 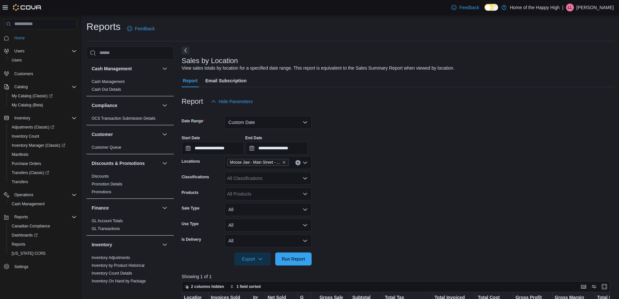 I want to click on button: Next, so click(x=185, y=50).